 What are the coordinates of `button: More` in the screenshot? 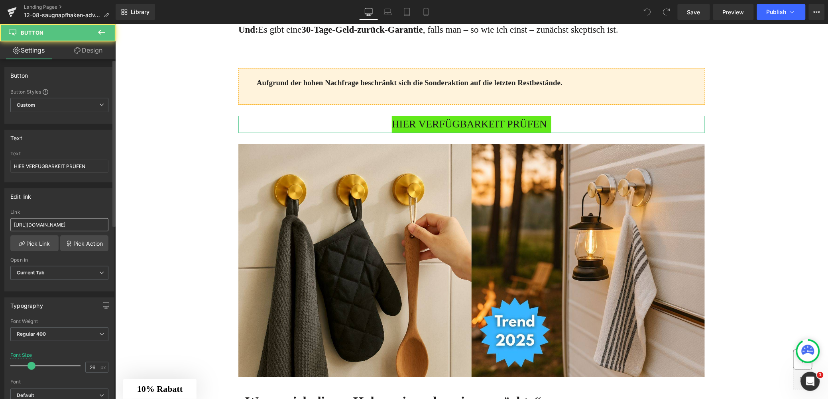 It's located at (816, 12).